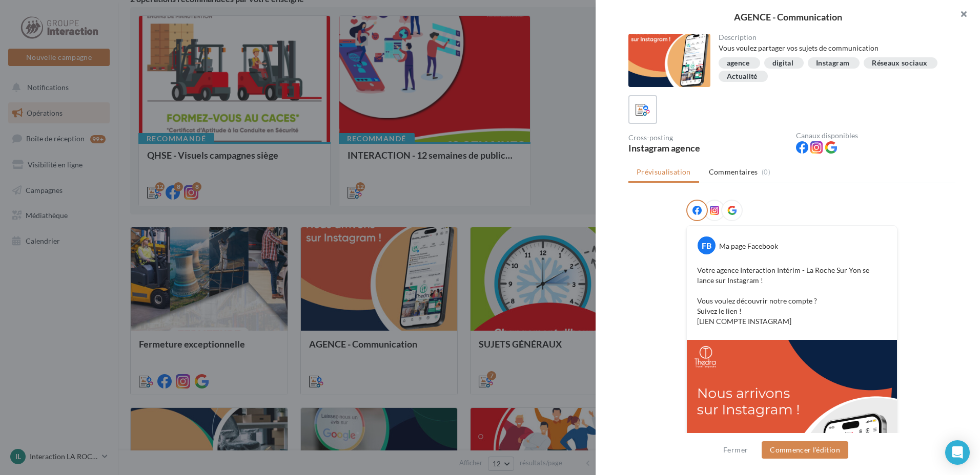  What do you see at coordinates (899, 63) in the screenshot?
I see `div: Réseaux sociaux` at bounding box center [899, 63].